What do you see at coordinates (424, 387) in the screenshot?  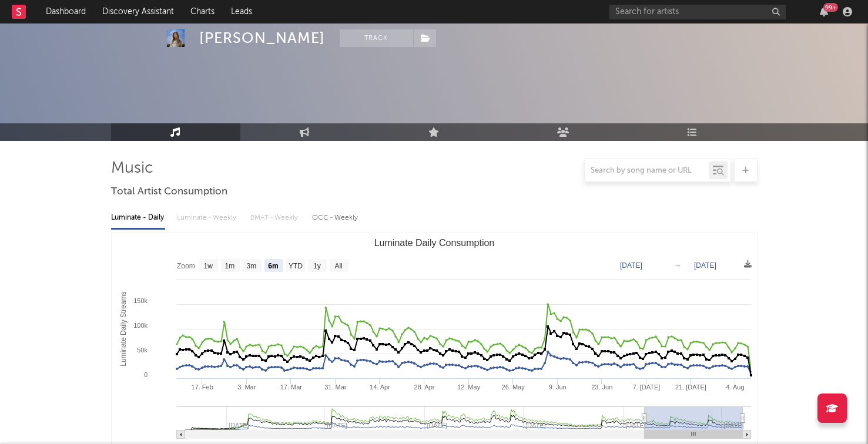 I see `text: 28. Apr` at bounding box center [424, 387].